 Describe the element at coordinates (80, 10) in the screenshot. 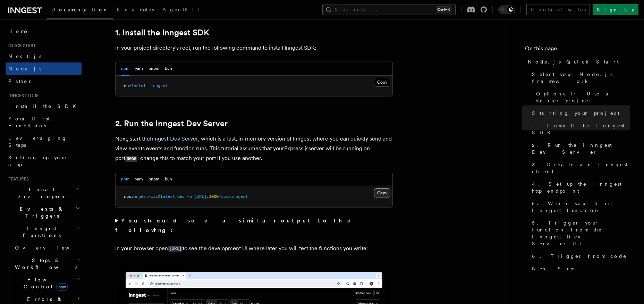

I see `span: Documentation` at that location.